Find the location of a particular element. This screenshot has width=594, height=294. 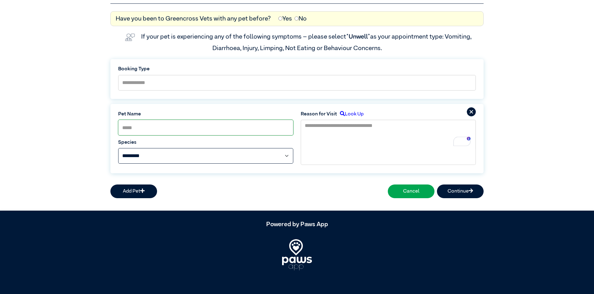

button: Add Pet is located at coordinates (134, 191).